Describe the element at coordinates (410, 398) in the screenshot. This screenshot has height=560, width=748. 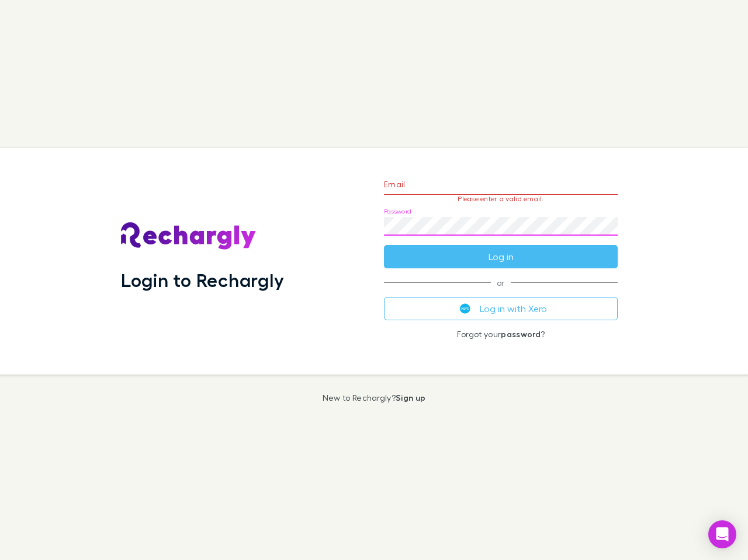
I see `a: Sign up` at that location.